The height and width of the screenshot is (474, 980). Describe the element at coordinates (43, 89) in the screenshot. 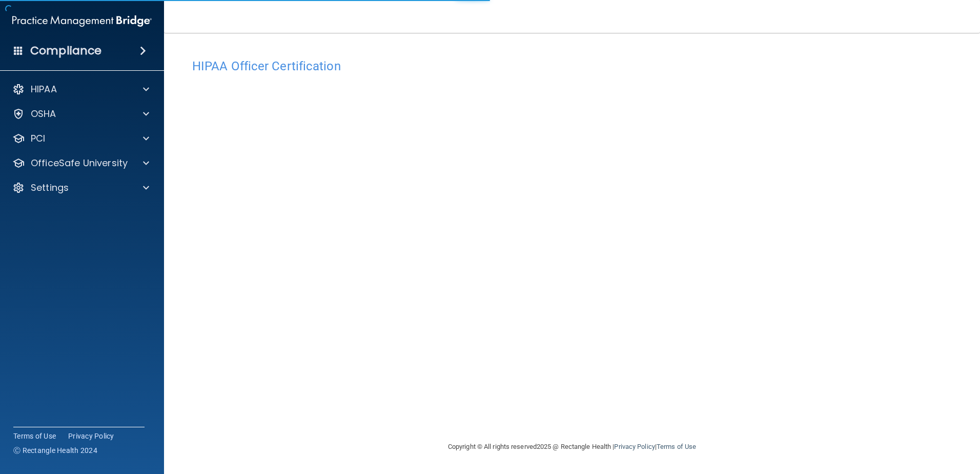

I see `p: HIPAA` at that location.